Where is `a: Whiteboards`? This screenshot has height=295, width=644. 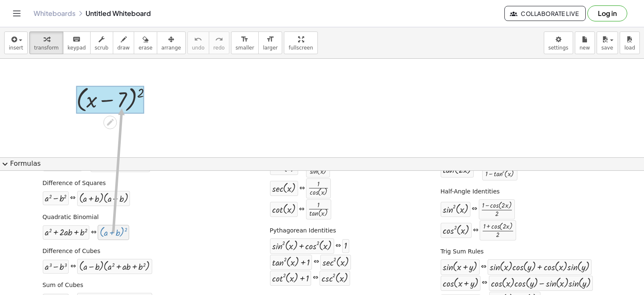 a: Whiteboards is located at coordinates (55, 14).